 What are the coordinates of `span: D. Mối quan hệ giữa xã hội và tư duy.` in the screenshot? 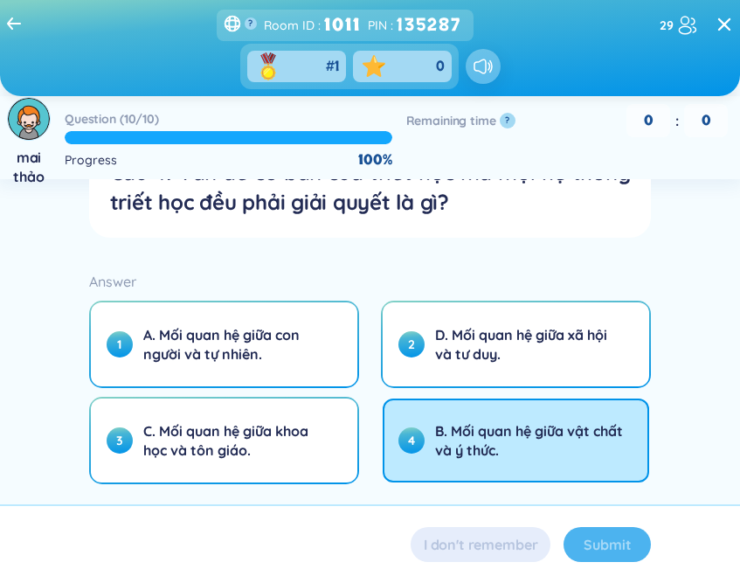 It's located at (530, 344).